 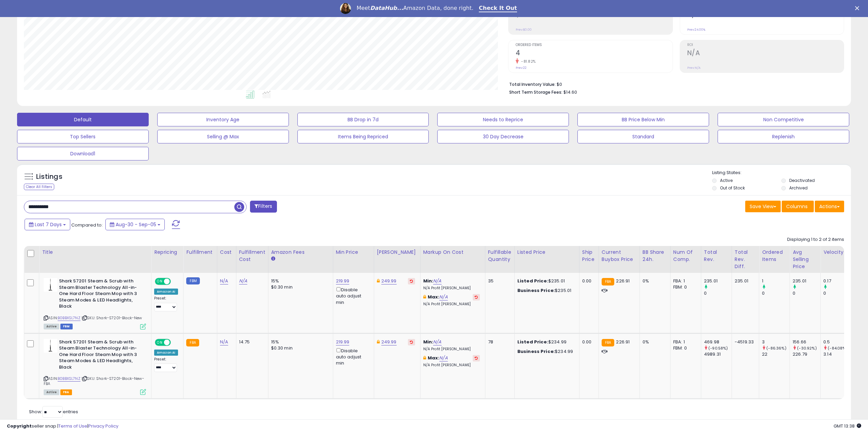 What do you see at coordinates (47, 225) in the screenshot?
I see `button: Last 7 Days` at bounding box center [47, 225].